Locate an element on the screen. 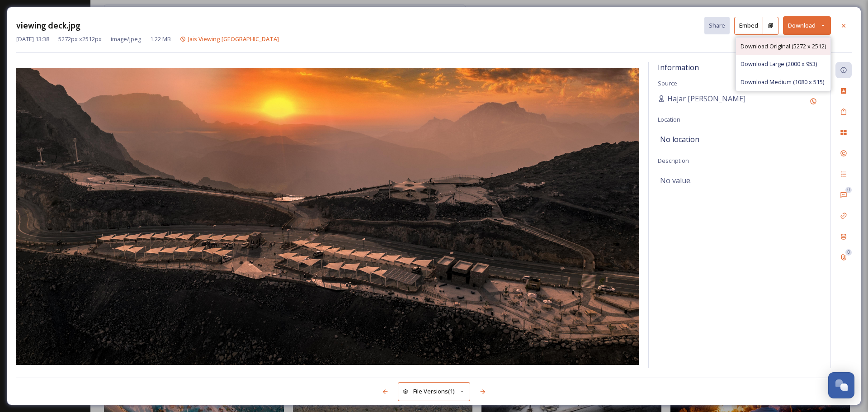 This screenshot has height=412, width=868. h3: viewing deck.jpg is located at coordinates (48, 26).